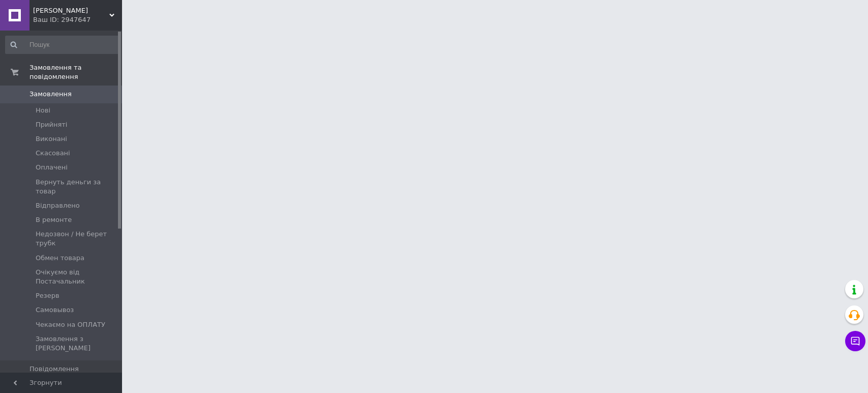  Describe the element at coordinates (57, 206) in the screenshot. I see `span: Відправлено` at that location.